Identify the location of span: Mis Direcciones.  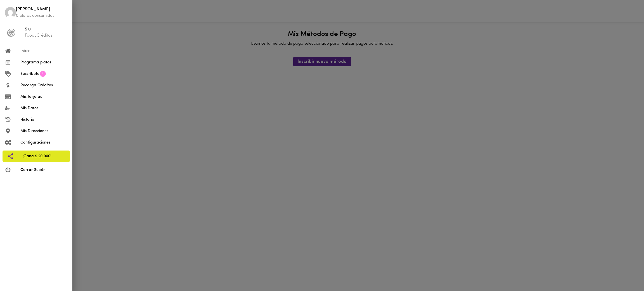
(44, 131).